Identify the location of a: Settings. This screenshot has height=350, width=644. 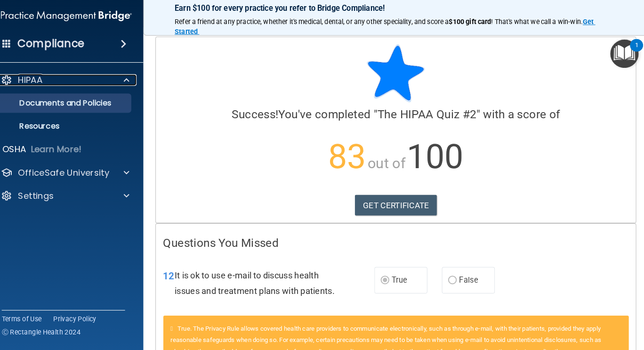
(74, 195).